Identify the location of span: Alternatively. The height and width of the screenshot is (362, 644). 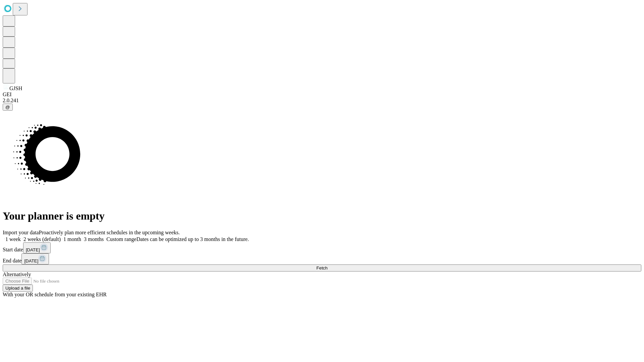
(17, 274).